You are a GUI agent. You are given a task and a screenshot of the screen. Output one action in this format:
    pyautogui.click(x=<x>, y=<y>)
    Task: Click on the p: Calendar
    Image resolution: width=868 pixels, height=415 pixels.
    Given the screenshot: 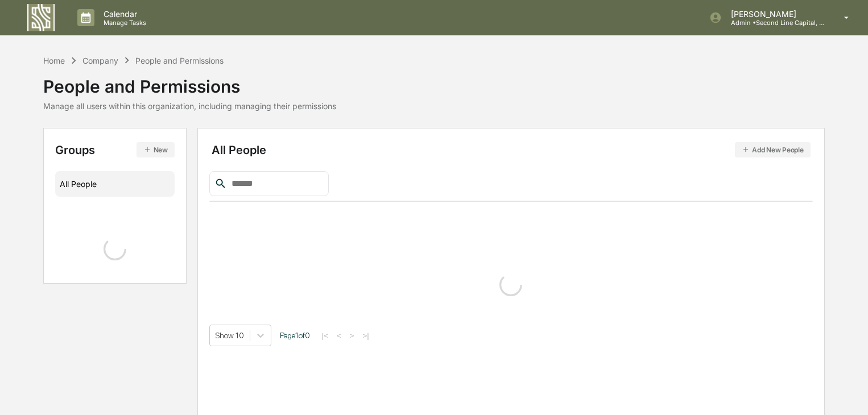 What is the action you would take?
    pyautogui.click(x=123, y=13)
    